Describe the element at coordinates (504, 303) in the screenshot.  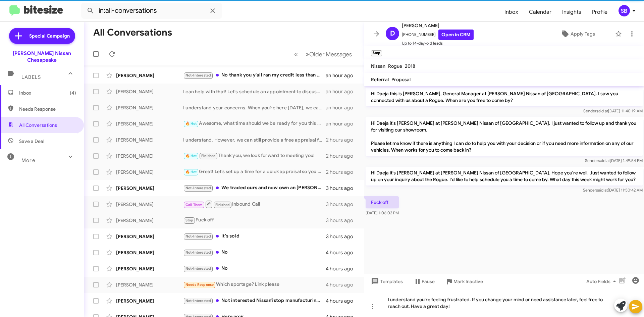
I see `div: I understand you're feeling frustrated. If you change your mind or need assistance later, feel fr...` at that location.